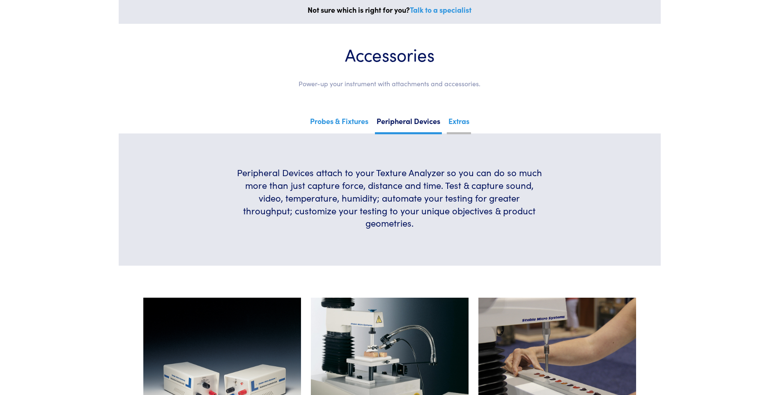  Describe the element at coordinates (339, 123) in the screenshot. I see `a: Probes & Fixtures` at that location.